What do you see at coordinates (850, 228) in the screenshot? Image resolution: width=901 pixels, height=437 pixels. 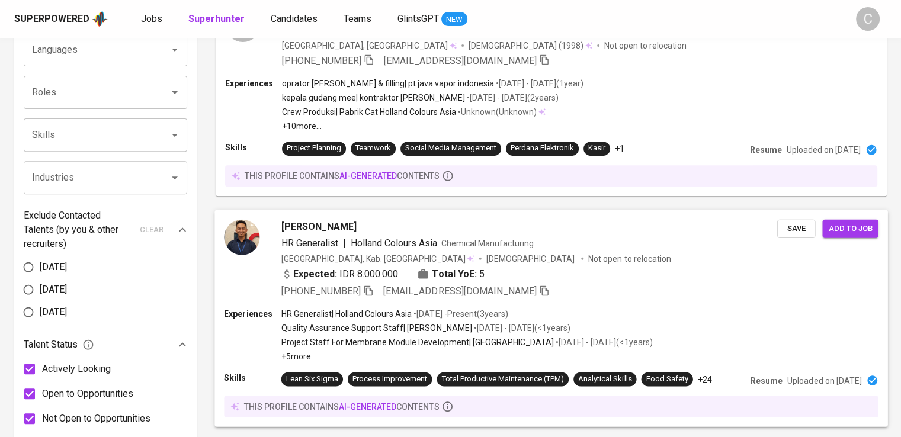 I see `span: Add to job` at bounding box center [850, 228].